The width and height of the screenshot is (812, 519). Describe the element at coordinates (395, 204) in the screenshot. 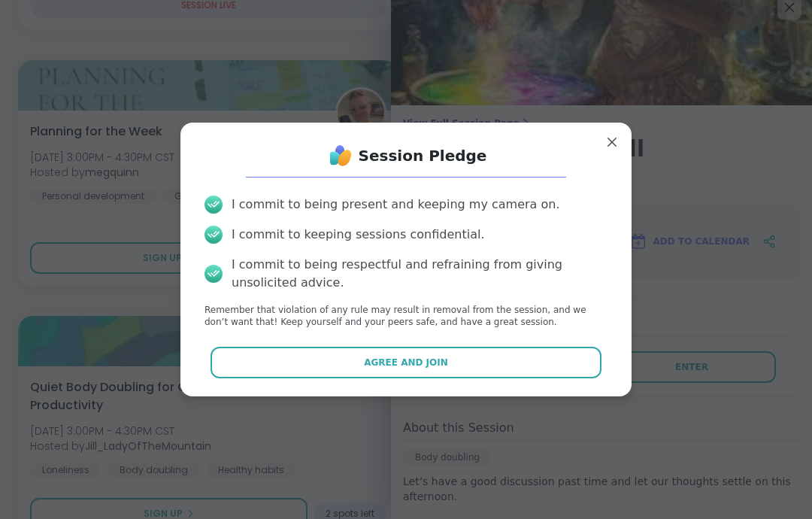

I see `div: I commit to being present and keeping my camera on.` at that location.